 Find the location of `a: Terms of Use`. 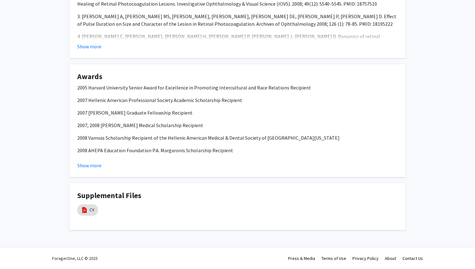

a: Terms of Use is located at coordinates (334, 259).